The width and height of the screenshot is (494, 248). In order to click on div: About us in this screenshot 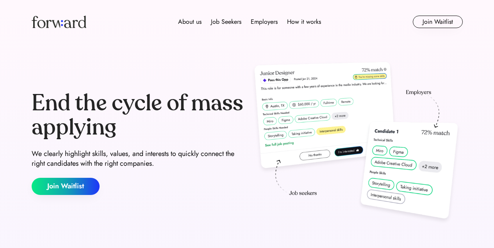, I will do `click(190, 22)`.